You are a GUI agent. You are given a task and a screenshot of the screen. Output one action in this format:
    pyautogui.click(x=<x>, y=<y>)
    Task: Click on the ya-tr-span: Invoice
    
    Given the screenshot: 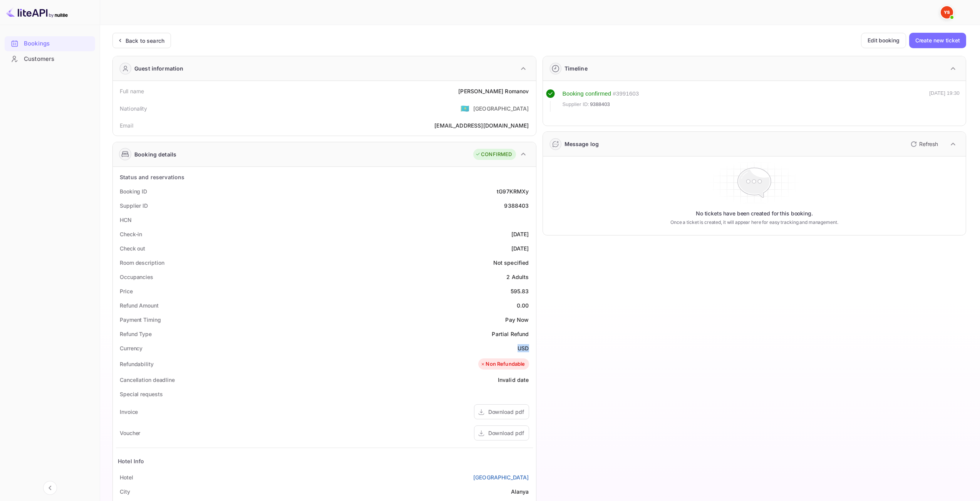 What is the action you would take?
    pyautogui.click(x=128, y=412)
    